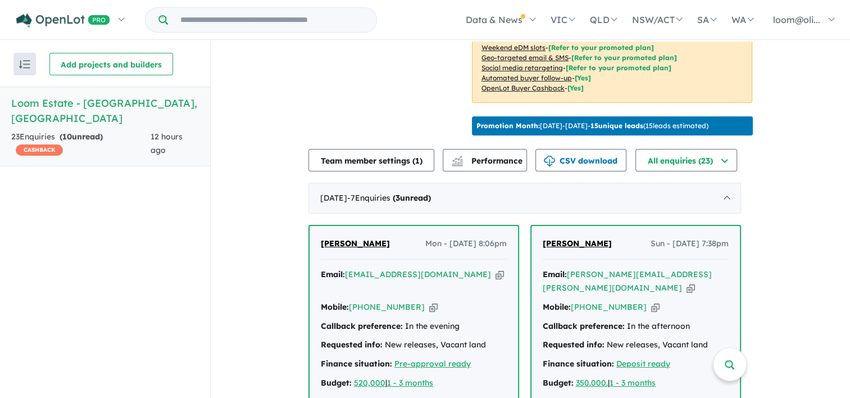  Describe the element at coordinates (413, 326) in the screenshot. I see `div: In the evening` at that location.